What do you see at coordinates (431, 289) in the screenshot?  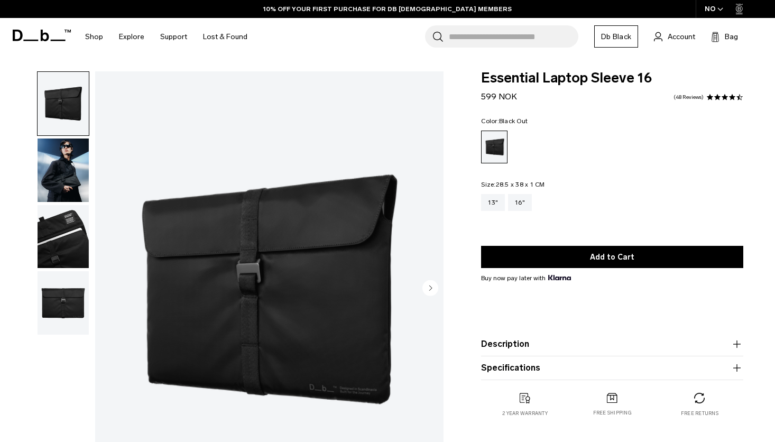 I see `button: Next slide` at bounding box center [431, 289].